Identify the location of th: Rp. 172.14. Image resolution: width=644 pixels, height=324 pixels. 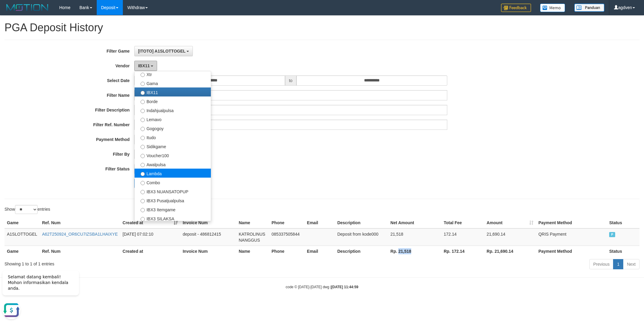
(463, 251).